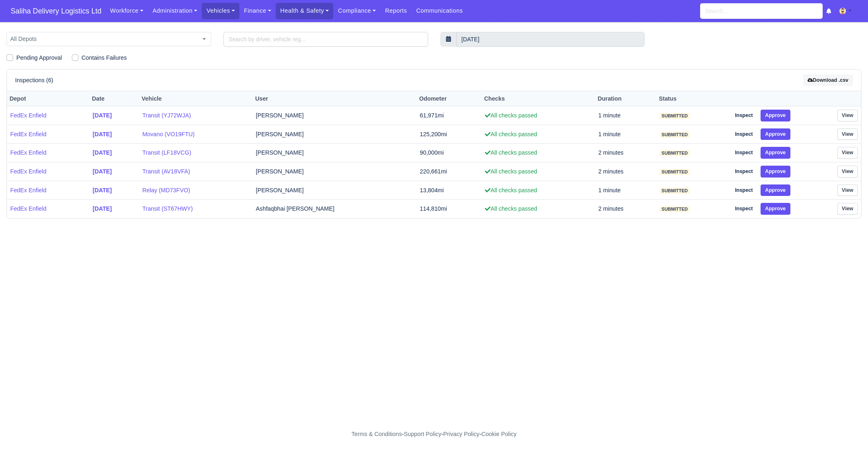  What do you see at coordinates (449, 190) in the screenshot?
I see `td: 13,804mi` at bounding box center [449, 190].